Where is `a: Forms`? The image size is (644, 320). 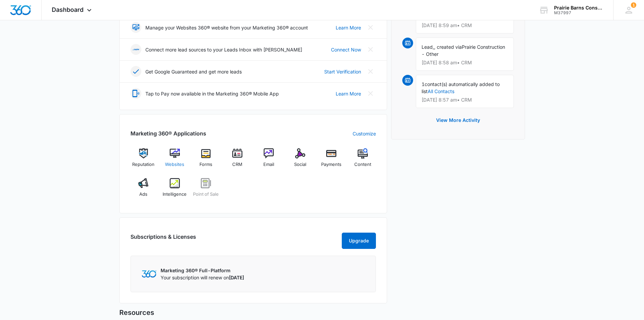 a: Forms is located at coordinates (206, 161).